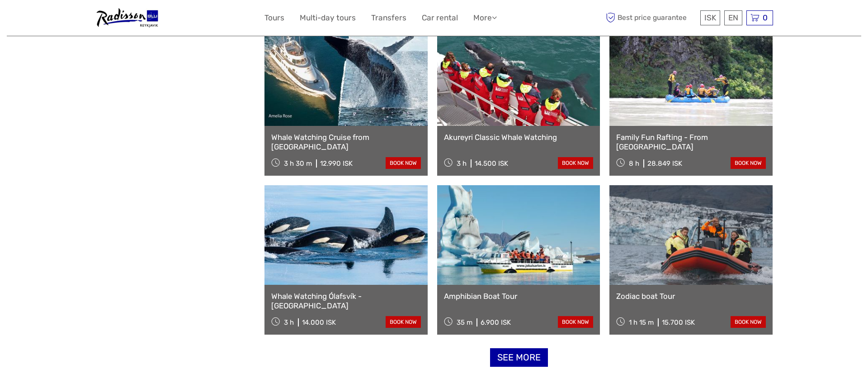  I want to click on span: 8 h, so click(634, 163).